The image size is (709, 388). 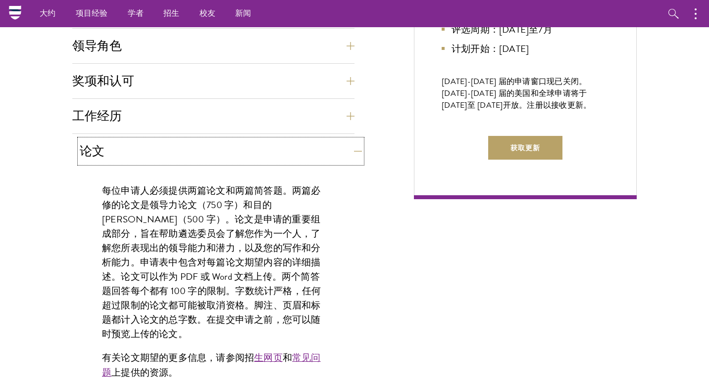 I want to click on button: 工作经历, so click(x=213, y=116).